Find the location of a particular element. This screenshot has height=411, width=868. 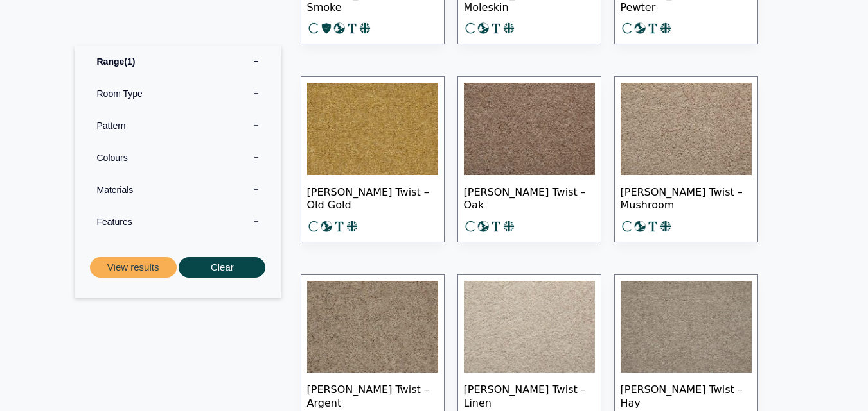

button: View results is located at coordinates (133, 267).